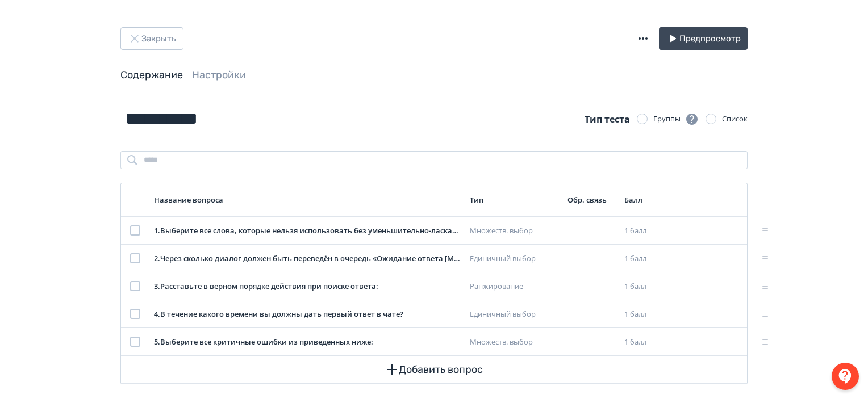 The height and width of the screenshot is (399, 868). Describe the element at coordinates (307, 314) in the screenshot. I see `div: 4 . В течение какого времени вы должны дать первый ответ в чате?` at that location.